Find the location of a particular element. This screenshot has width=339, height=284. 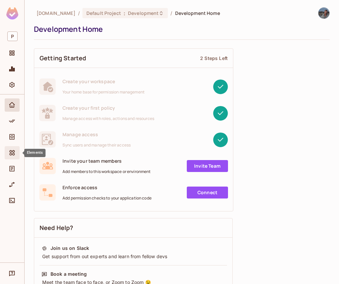

div: Book a meeting is located at coordinates (68, 275).